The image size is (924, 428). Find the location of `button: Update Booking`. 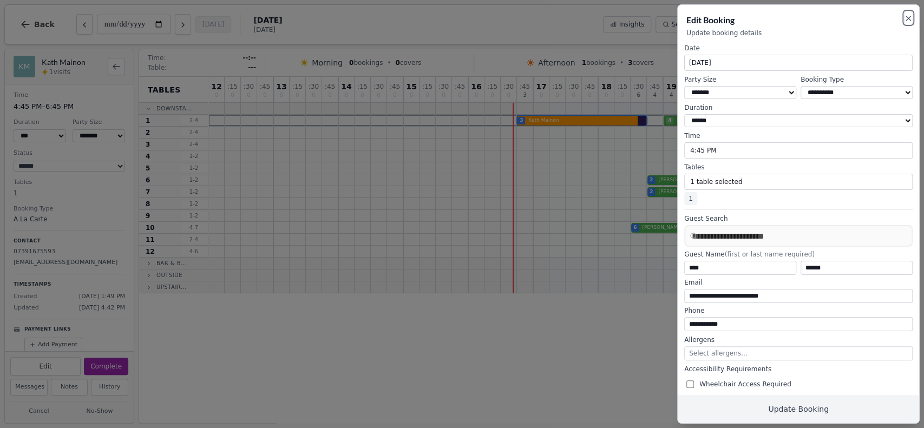

button: Update Booking is located at coordinates (799, 409).